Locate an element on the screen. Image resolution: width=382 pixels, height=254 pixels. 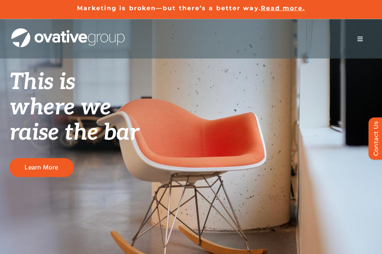
a: Learn More is located at coordinates (42, 167).